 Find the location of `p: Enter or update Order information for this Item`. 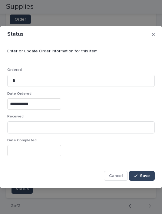

p: Enter or update Order information for this Item is located at coordinates (81, 51).